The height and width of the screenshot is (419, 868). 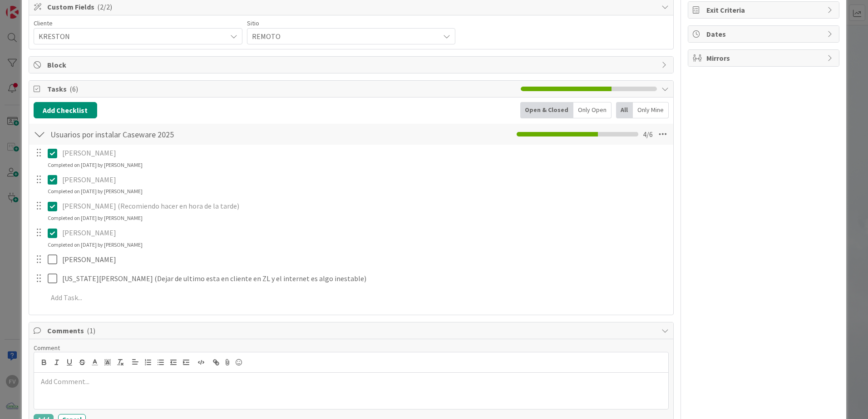 What do you see at coordinates (138, 23) in the screenshot?
I see `div: Cliente` at bounding box center [138, 23].